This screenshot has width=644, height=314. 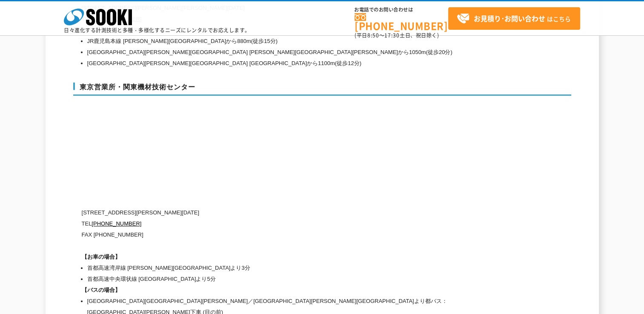 What do you see at coordinates (392, 35) in the screenshot?
I see `span: 17:30` at bounding box center [392, 35].